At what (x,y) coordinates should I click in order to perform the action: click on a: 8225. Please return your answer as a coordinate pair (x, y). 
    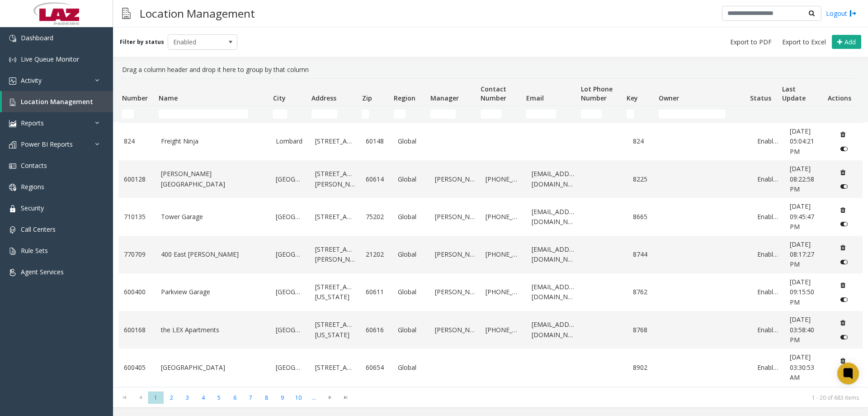
    Looking at the image, I should click on (643, 180).